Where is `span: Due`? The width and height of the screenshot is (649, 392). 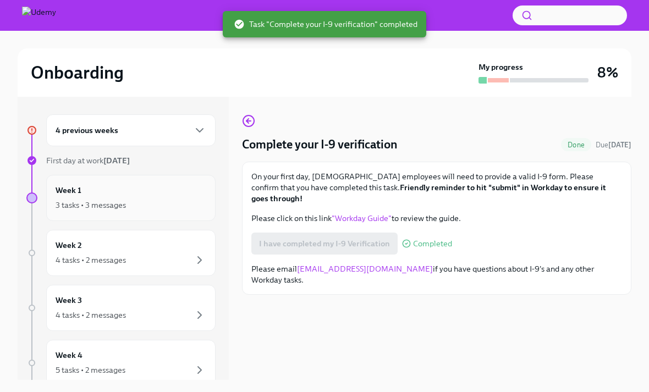
span: Due is located at coordinates (613, 145).